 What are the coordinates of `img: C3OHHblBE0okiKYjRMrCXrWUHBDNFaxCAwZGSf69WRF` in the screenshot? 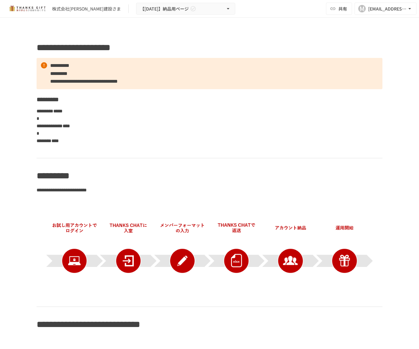 It's located at (210, 251).